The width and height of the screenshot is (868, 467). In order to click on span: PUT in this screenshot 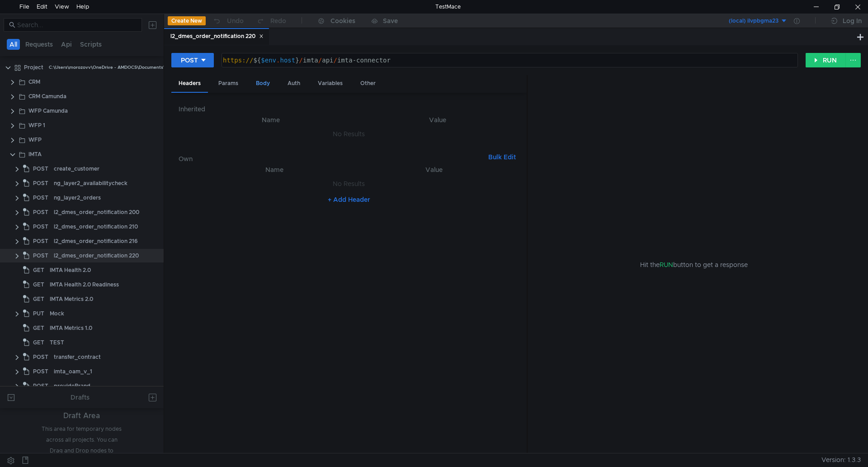, I will do `click(39, 314)`.